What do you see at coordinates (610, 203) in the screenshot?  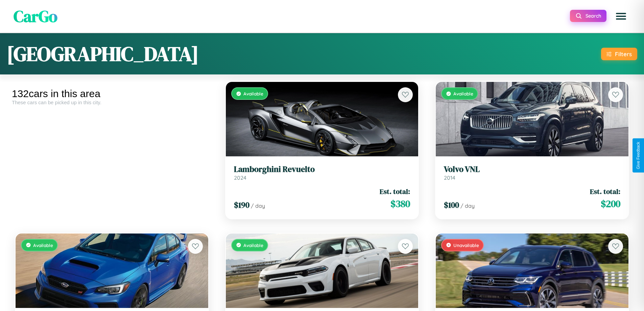 I see `span: $ 200` at bounding box center [610, 203].